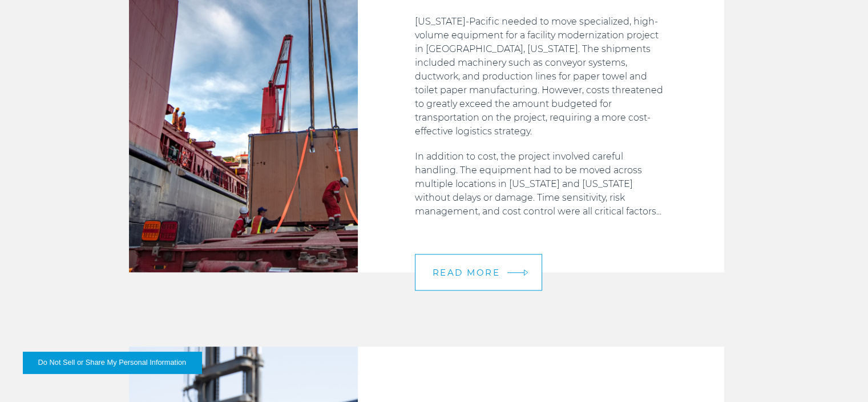 The height and width of the screenshot is (402, 868). What do you see at coordinates (527, 272) in the screenshot?
I see `img: arrow` at bounding box center [527, 272].